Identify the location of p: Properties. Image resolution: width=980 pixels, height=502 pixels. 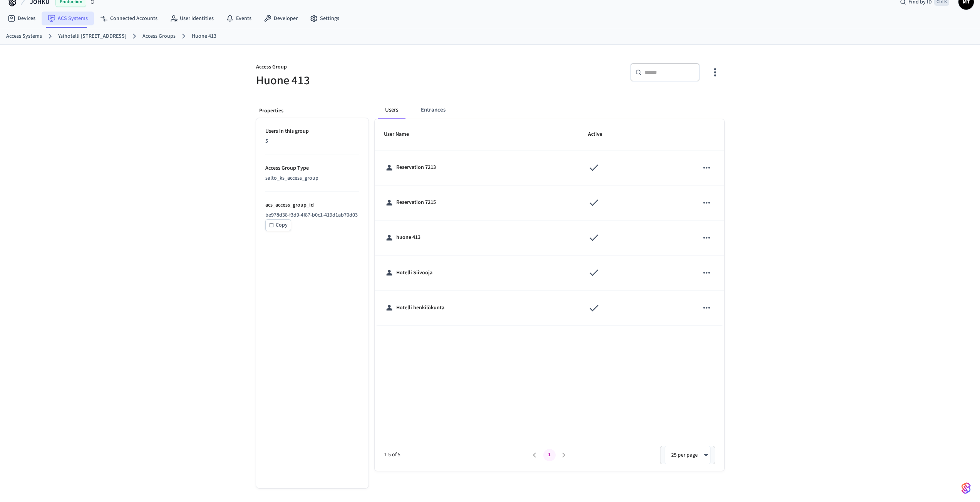
(312, 111).